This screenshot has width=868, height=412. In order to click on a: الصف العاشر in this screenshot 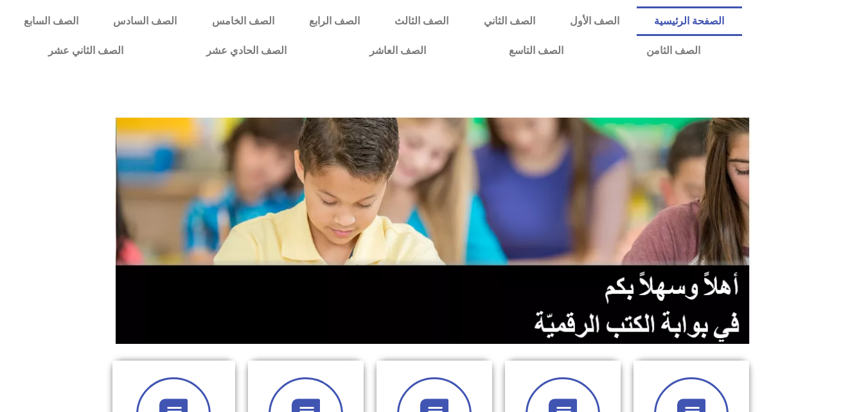, I will do `click(397, 51)`.